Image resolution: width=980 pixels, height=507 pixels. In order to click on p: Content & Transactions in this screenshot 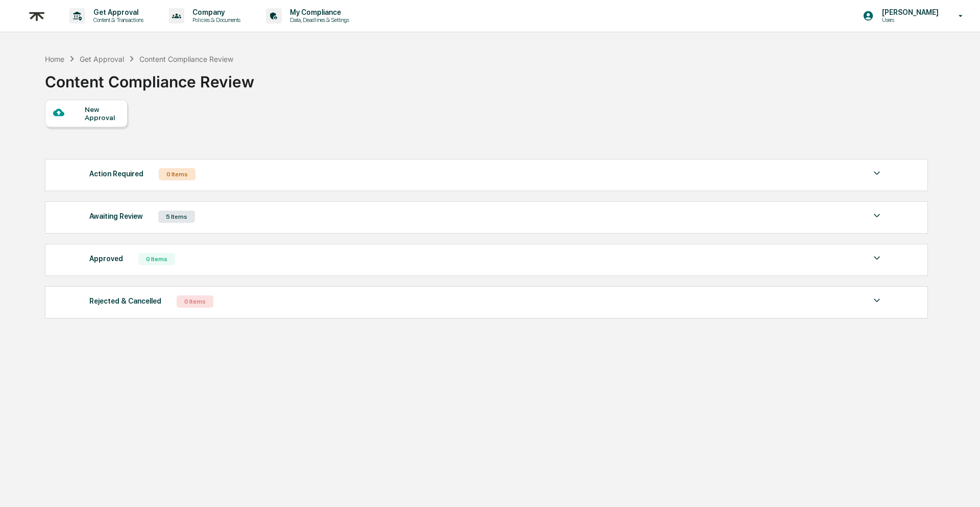, I will do `click(117, 20)`.